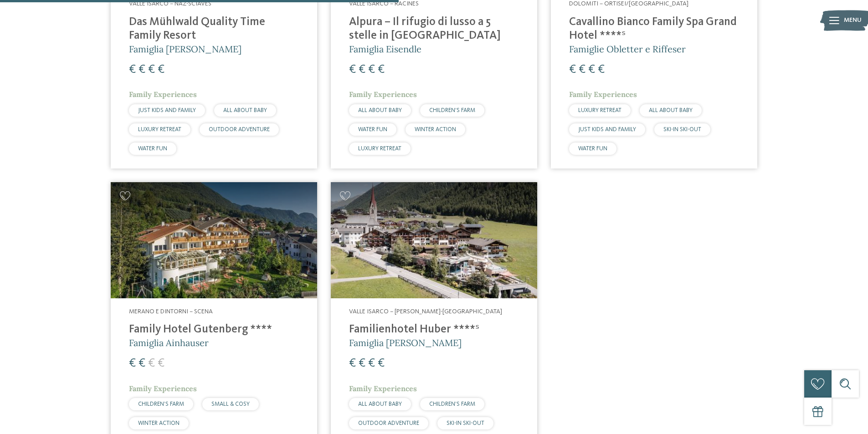 The height and width of the screenshot is (434, 868). What do you see at coordinates (383, 4) in the screenshot?
I see `span: Valle Isarco – Racines` at bounding box center [383, 4].